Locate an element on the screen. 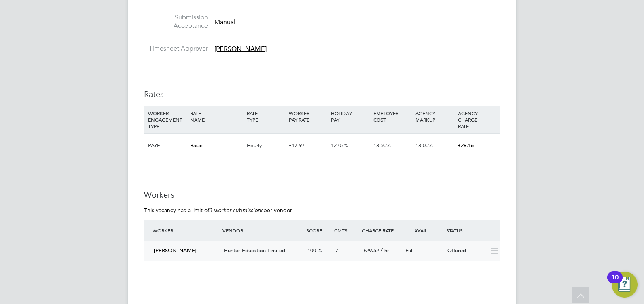 This screenshot has height=304, width=644. span: Basic is located at coordinates (196, 145).